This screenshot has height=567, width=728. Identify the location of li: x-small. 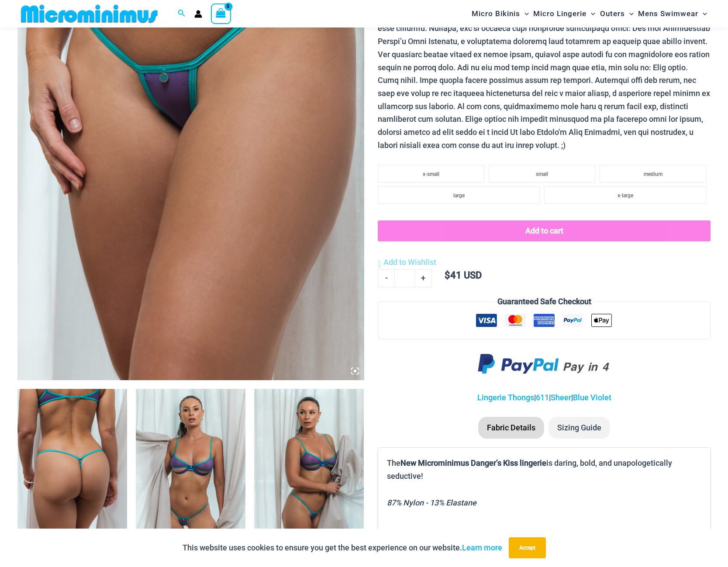
(431, 174).